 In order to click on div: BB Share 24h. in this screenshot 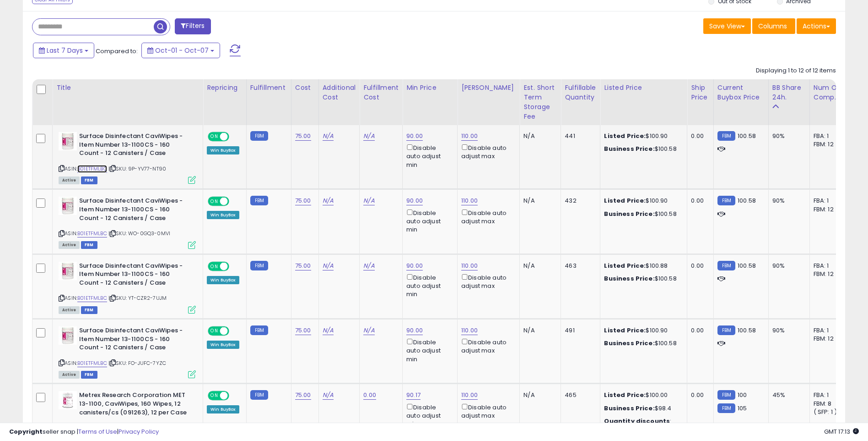, I will do `click(789, 92)`.